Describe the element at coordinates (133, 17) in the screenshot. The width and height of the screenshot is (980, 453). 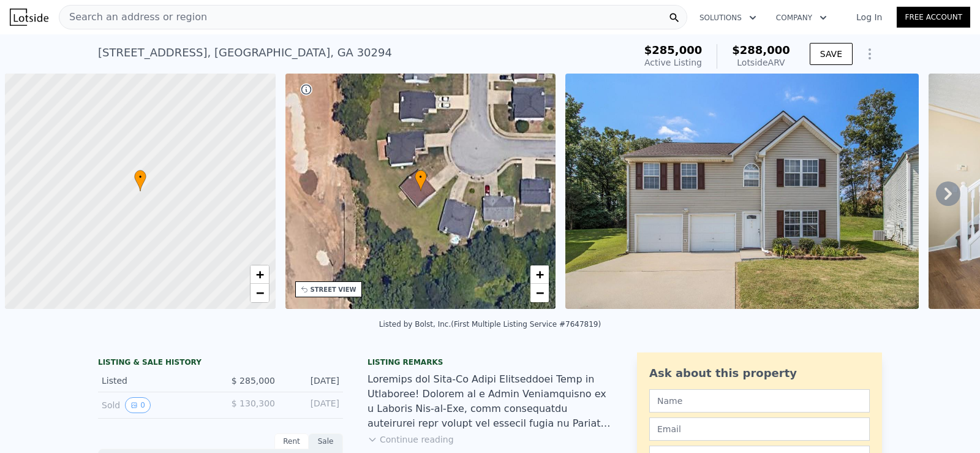
I see `span: Search an address or region` at that location.